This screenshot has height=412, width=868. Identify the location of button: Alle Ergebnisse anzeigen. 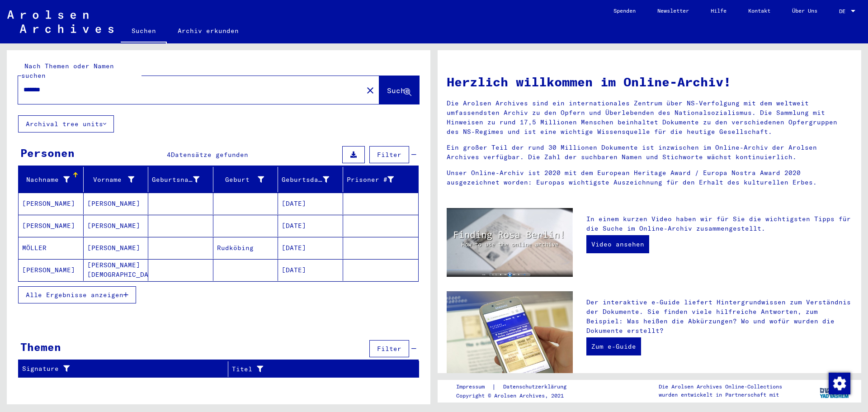
(77, 295).